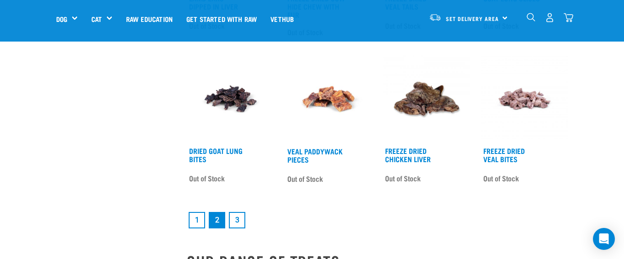 This screenshot has width=624, height=259. What do you see at coordinates (524, 99) in the screenshot?
I see `img: Dried Veal Bites 1698` at bounding box center [524, 99].